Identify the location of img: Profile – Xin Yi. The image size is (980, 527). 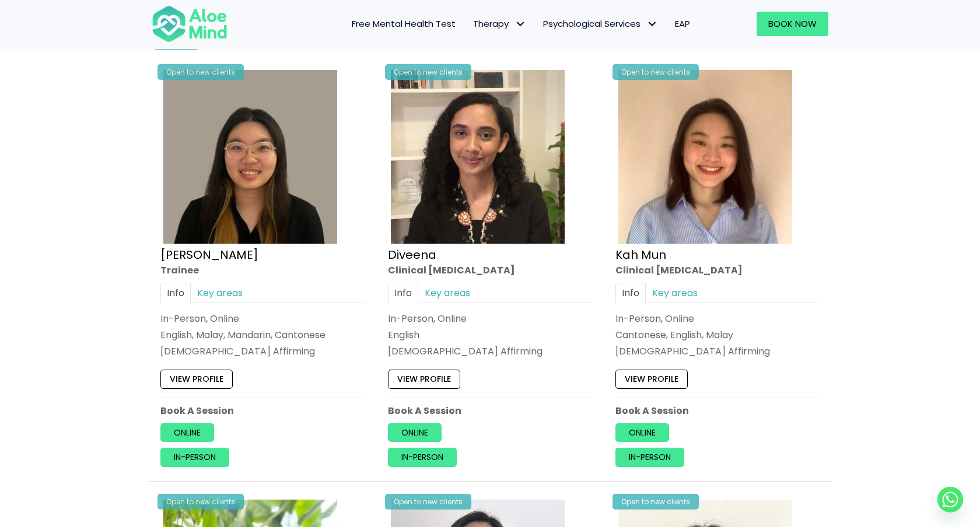
(251, 157).